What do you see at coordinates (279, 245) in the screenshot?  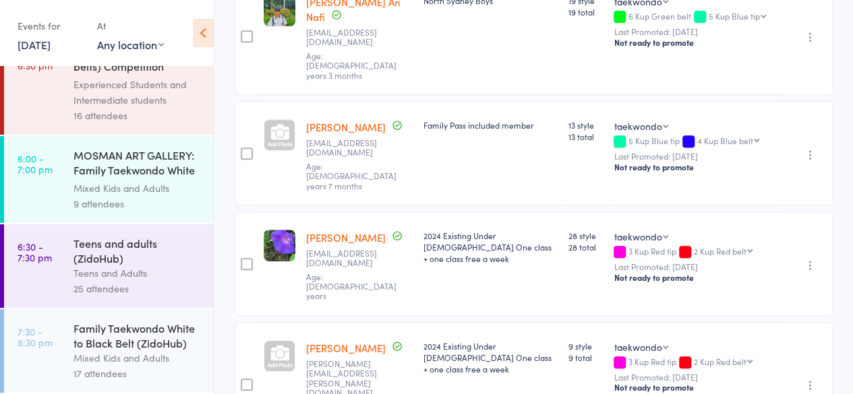 I see `img: image1676268186.png` at bounding box center [279, 245].